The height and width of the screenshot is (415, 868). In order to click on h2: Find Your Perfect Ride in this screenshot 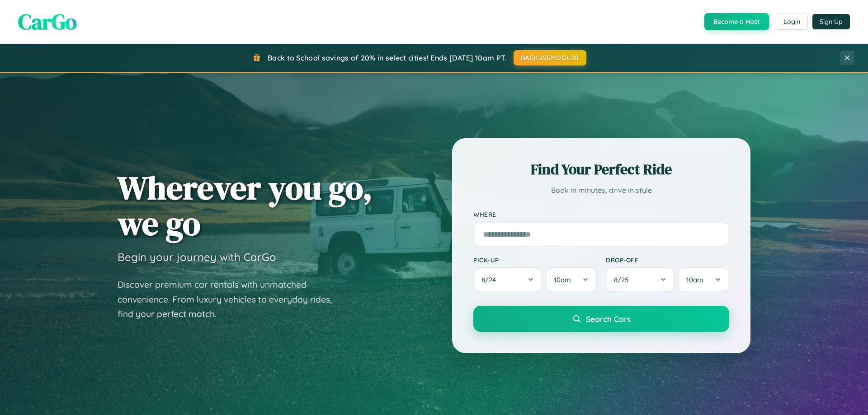, I will do `click(602, 170)`.